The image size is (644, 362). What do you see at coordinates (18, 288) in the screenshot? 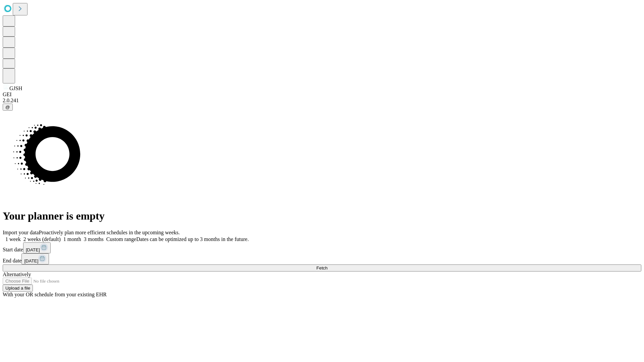
I see `button: Upload a file` at bounding box center [18, 288].